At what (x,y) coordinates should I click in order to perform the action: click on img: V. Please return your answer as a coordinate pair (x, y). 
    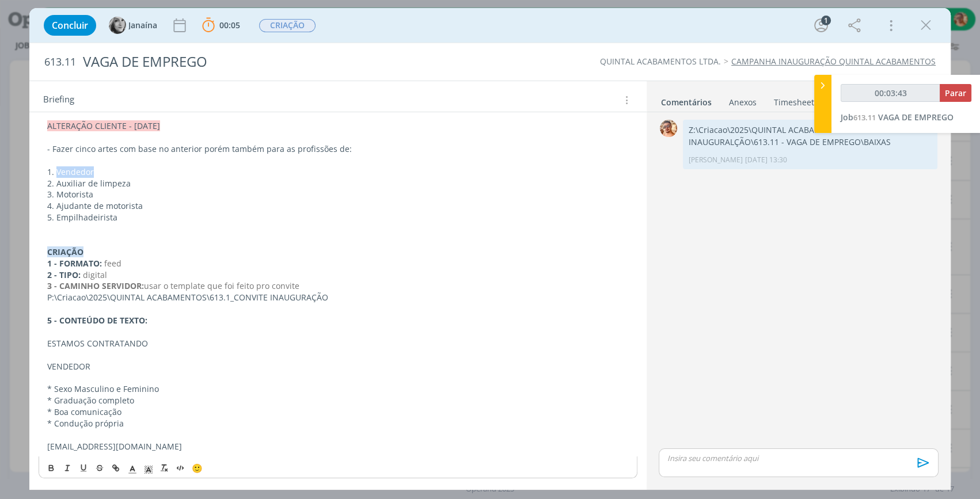
    Looking at the image, I should click on (668, 128).